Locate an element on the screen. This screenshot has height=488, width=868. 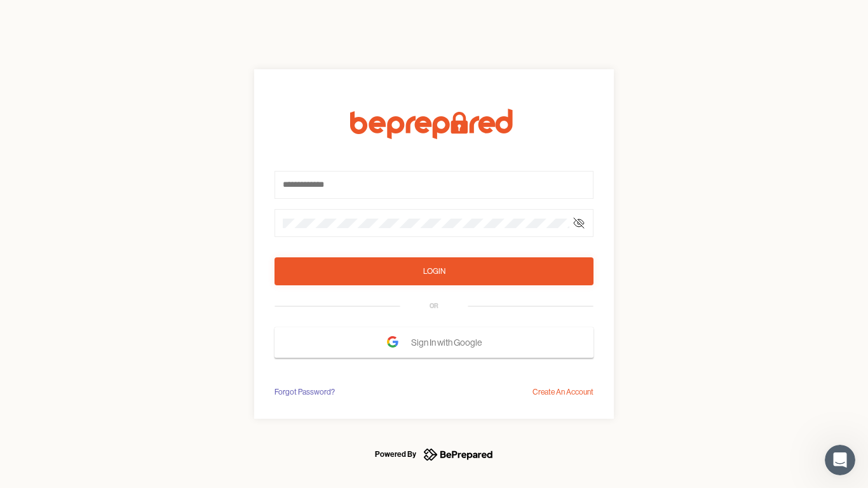
div: Login is located at coordinates (434, 271).